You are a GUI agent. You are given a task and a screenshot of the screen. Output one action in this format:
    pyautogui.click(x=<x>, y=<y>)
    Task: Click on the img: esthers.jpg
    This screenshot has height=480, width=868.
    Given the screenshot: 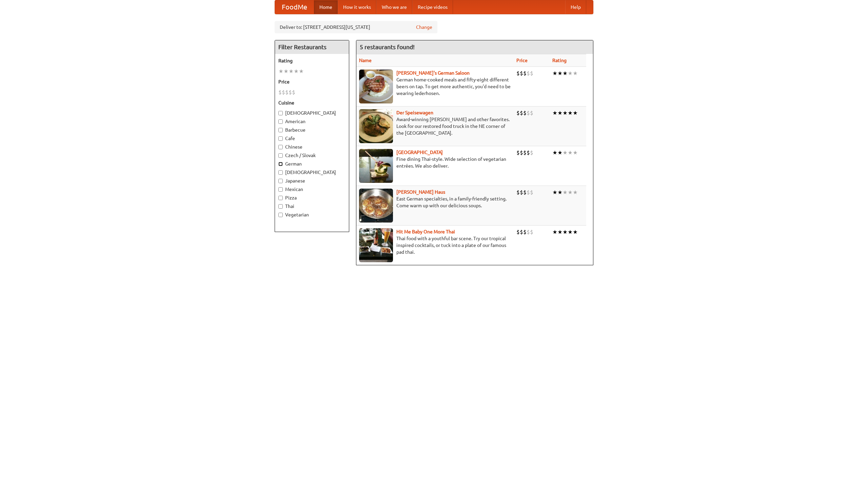 What is the action you would take?
    pyautogui.click(x=376, y=86)
    